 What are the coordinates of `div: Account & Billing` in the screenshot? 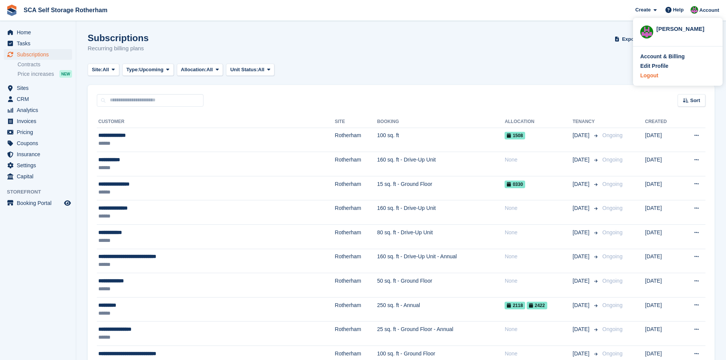 It's located at (663, 56).